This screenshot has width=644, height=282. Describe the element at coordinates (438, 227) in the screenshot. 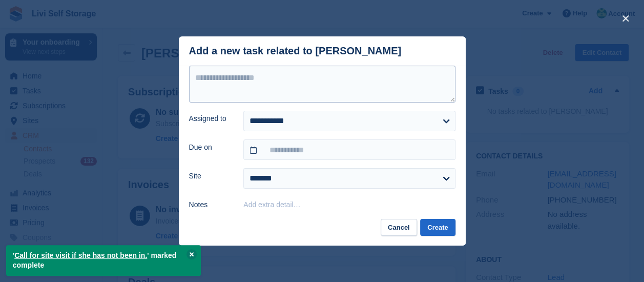

I see `button: Create` at that location.